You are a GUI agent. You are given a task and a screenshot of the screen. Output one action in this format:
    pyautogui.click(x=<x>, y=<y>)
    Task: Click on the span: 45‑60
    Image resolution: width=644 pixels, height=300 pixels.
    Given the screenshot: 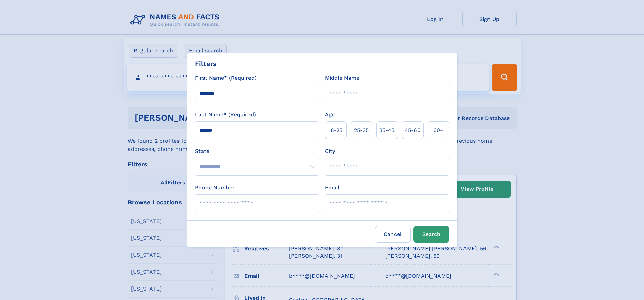 What is the action you would take?
    pyautogui.click(x=413, y=130)
    